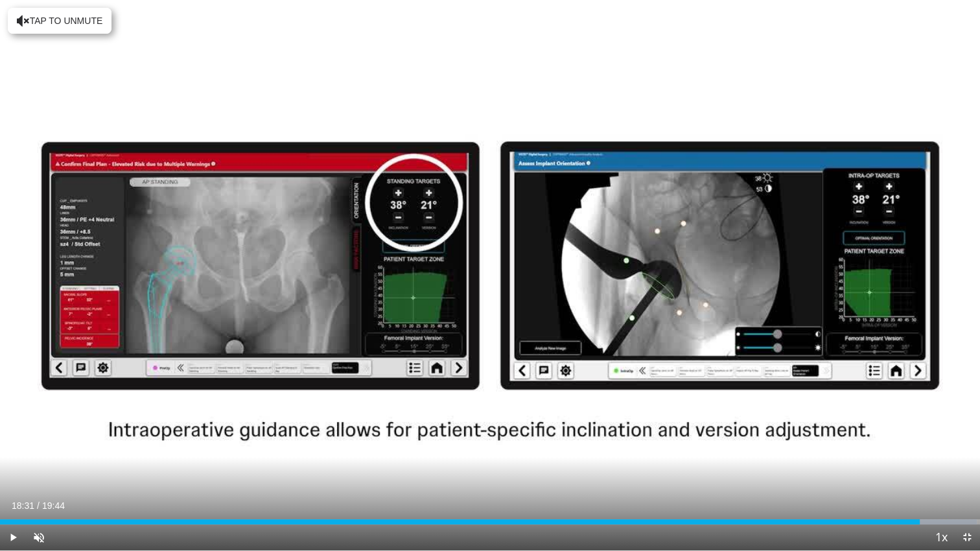 The width and height of the screenshot is (980, 551). I want to click on span: 19:44, so click(53, 506).